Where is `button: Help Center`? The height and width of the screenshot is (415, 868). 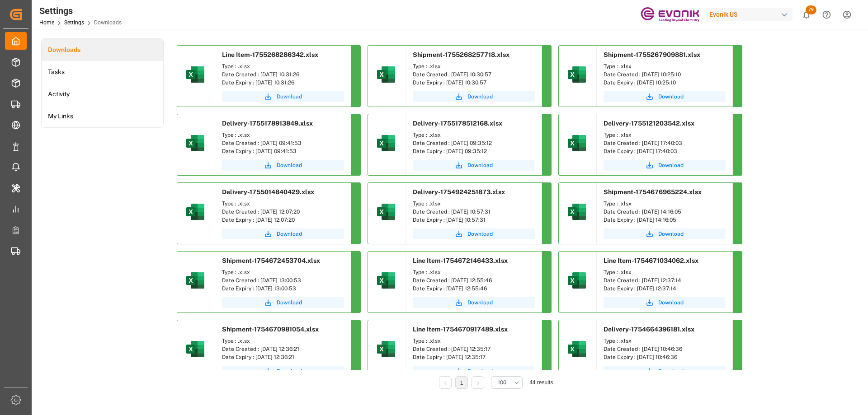 button: Help Center is located at coordinates (827, 14).